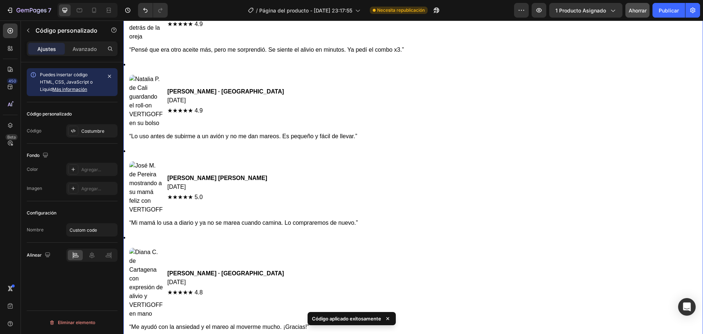  Describe the element at coordinates (94, 176) in the screenshot. I see `p: ★★★★★ 5.0` at that location.